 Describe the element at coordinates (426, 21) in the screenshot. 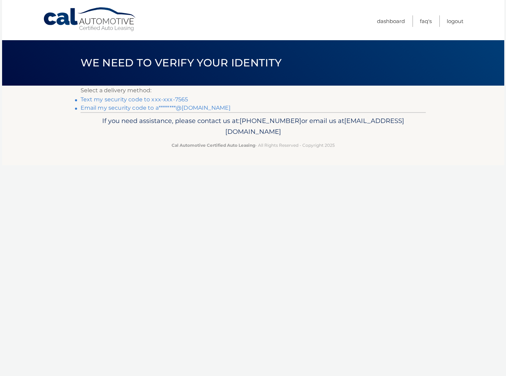

I see `a: FAQ's` at that location.